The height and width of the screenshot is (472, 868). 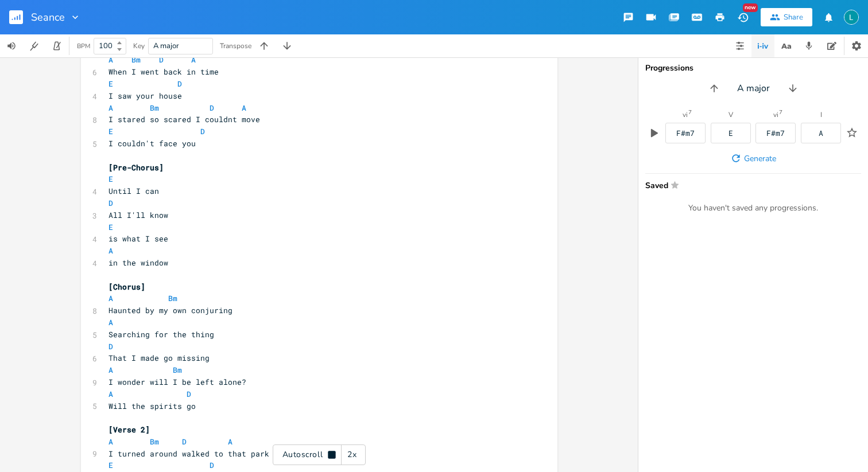 I want to click on span: [Chorus], so click(x=127, y=287).